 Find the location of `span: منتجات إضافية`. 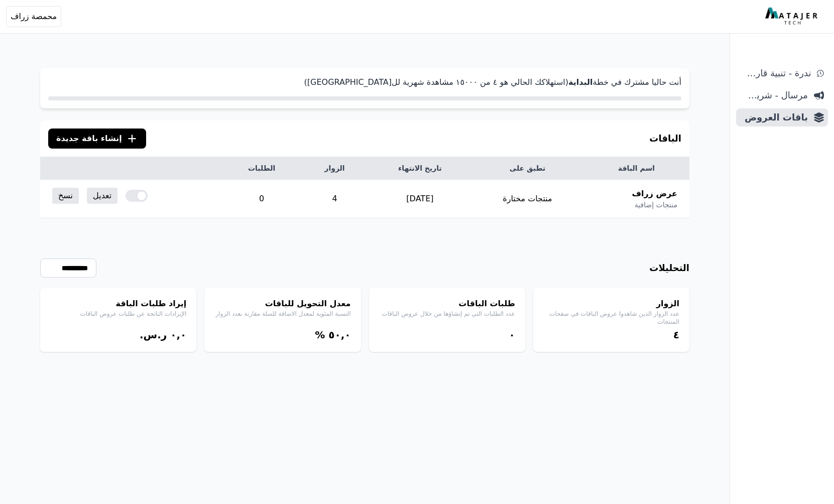

span: منتجات إضافية is located at coordinates (656, 205).